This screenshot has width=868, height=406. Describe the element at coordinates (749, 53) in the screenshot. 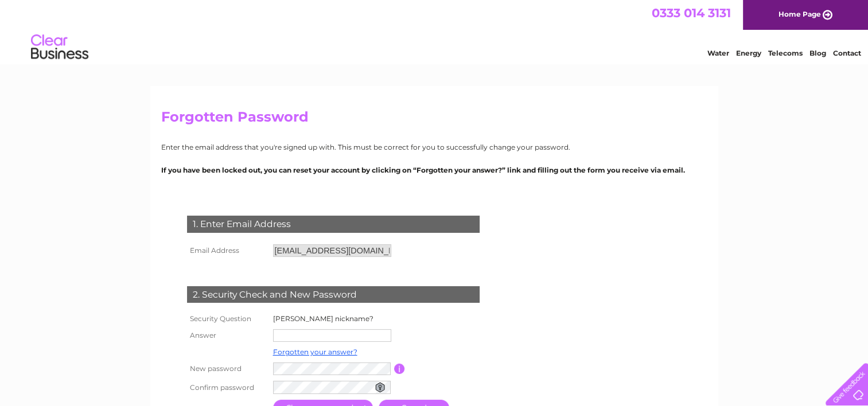

I see `a: Energy` at that location.